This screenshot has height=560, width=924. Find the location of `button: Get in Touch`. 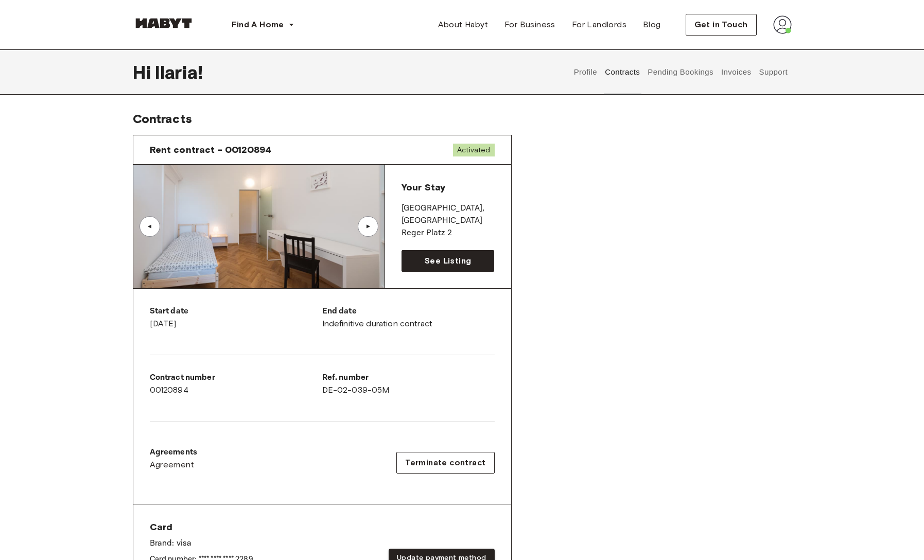

button: Get in Touch is located at coordinates (721, 24).